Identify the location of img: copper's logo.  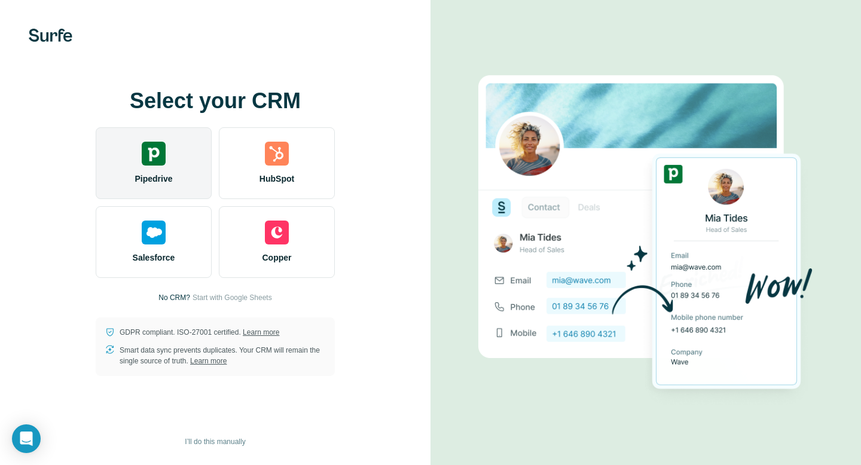
(277, 233).